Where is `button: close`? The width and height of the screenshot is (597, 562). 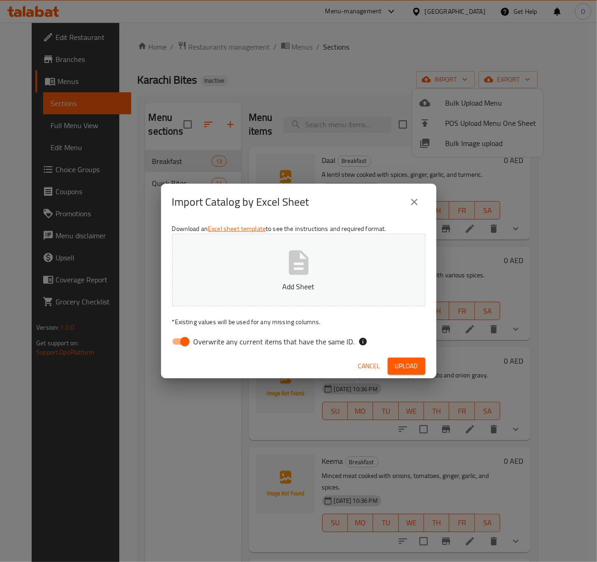 button: close is located at coordinates (414, 202).